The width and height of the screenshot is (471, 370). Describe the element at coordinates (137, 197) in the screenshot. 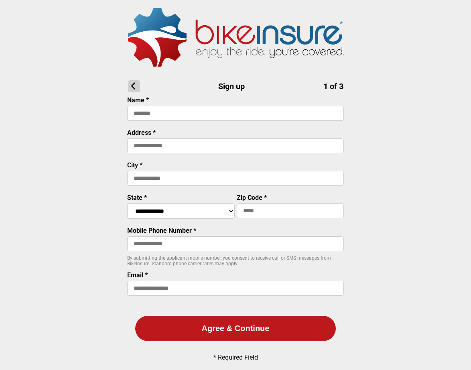

I see `label: State *` at that location.